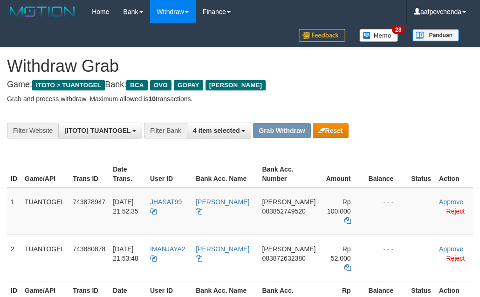 The width and height of the screenshot is (480, 297). I want to click on img: MOTION_logo.png, so click(42, 12).